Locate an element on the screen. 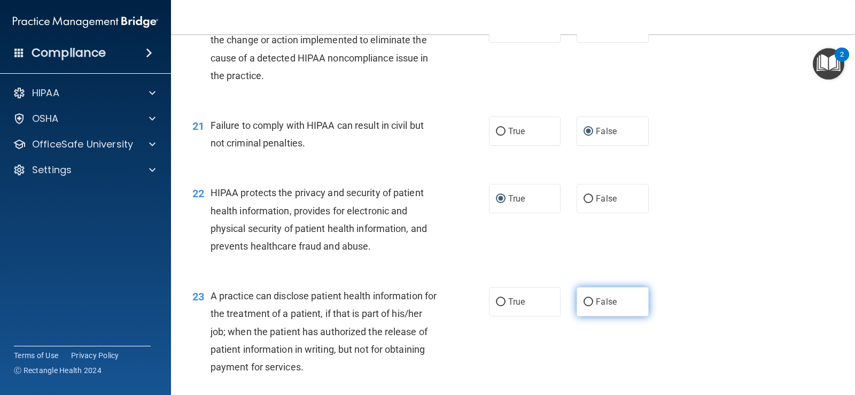 The width and height of the screenshot is (855, 395). a: Terms of Use is located at coordinates (36, 355).